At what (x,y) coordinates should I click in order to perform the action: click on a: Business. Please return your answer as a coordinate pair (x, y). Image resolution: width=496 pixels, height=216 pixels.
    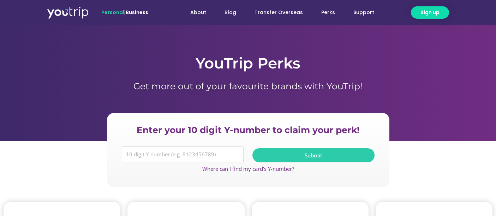
    Looking at the image, I should click on (137, 12).